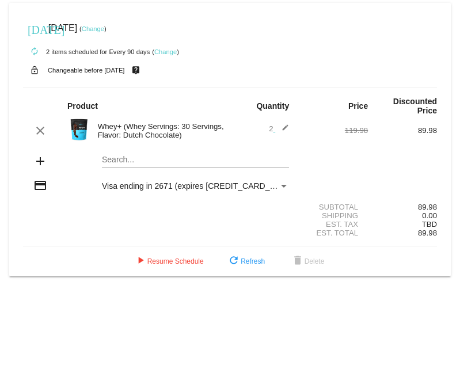  What do you see at coordinates (333, 130) in the screenshot?
I see `div: 119.98` at bounding box center [333, 130].